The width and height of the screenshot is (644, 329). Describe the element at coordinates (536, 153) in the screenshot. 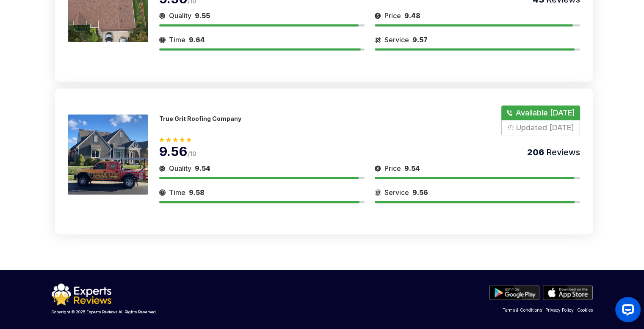

I see `span: 206` at that location.